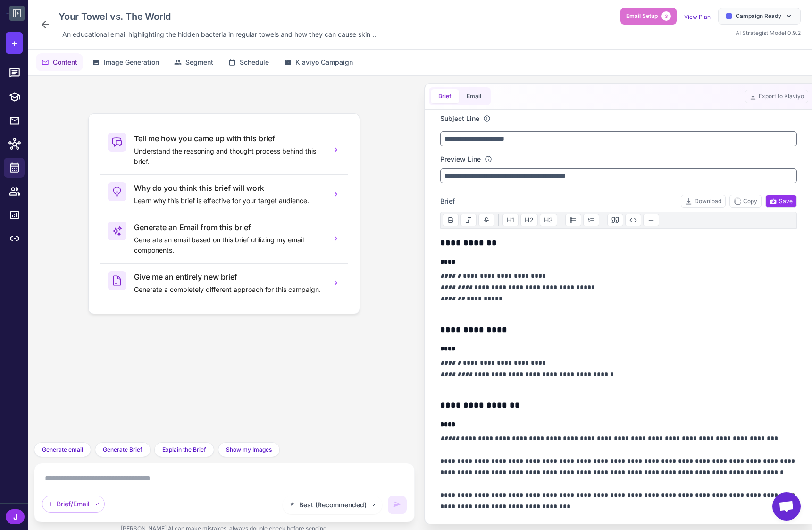 Image resolution: width=812 pixels, height=530 pixels. Describe the element at coordinates (332, 505) in the screenshot. I see `span: Best (Recommended)` at that location.